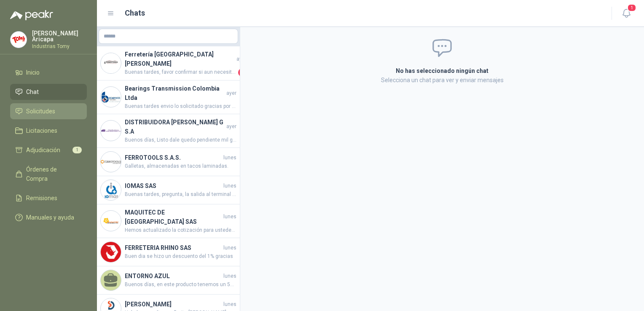  What do you see at coordinates (169, 252) in the screenshot?
I see `a: Company LogoFERRETERIA RHINO SASlunesBuen dia se hizo un descuento del 1% gracias` at bounding box center [169, 252].